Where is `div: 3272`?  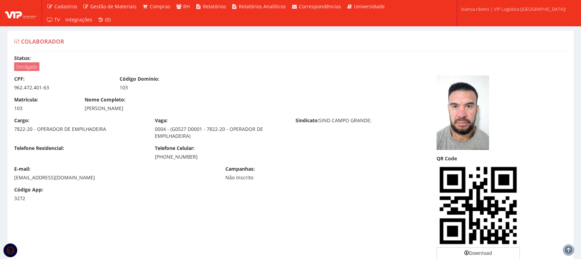
div: 3272 is located at coordinates (44, 198).